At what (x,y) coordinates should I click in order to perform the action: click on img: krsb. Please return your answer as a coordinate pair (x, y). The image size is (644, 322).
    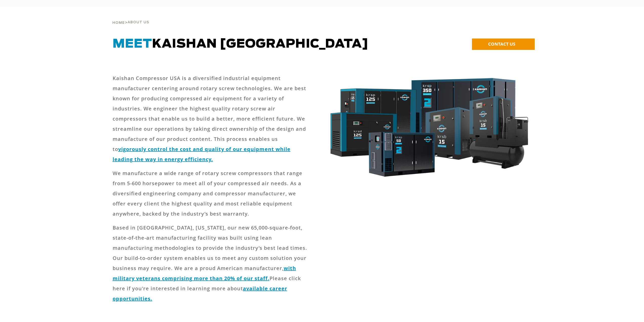
    Looking at the image, I should click on (429, 129).